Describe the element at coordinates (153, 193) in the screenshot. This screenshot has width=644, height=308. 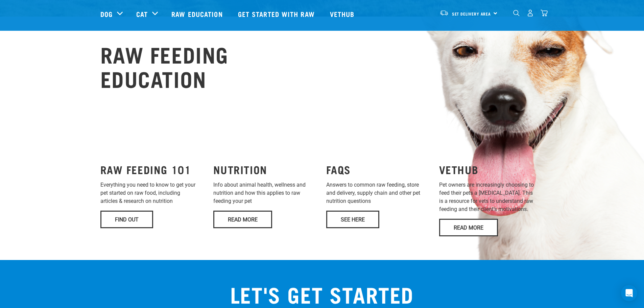
I see `p: Everything you need to know to get your pet started on raw food, including articles & research on...` at that location.